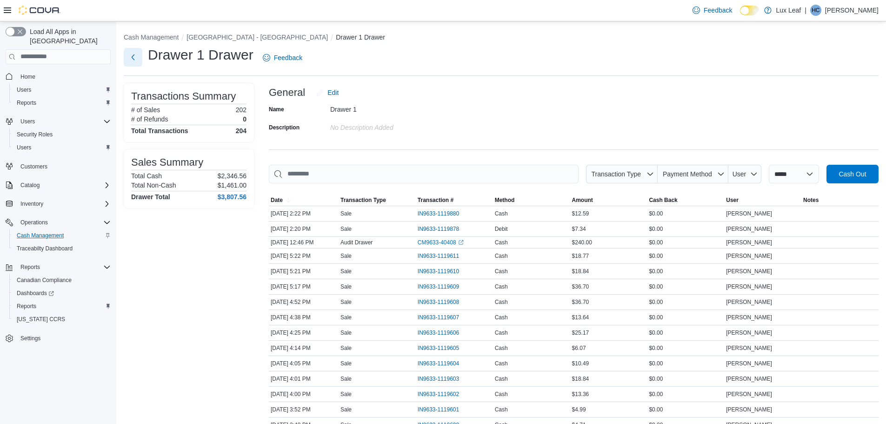  What do you see at coordinates (393, 126) in the screenshot?
I see `div: No Description added` at bounding box center [393, 126].